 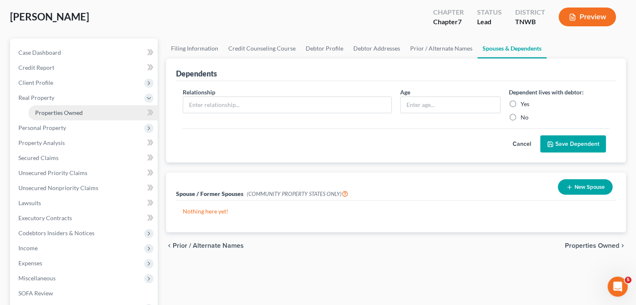 What do you see at coordinates (530, 12) in the screenshot?
I see `div: District` at bounding box center [530, 12].